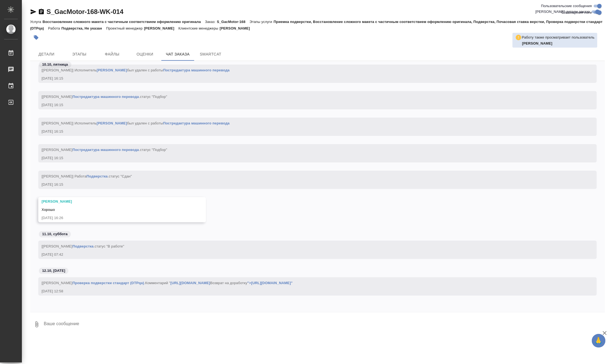 Image resolution: width=611 pixels, height=364 pixels. Describe the element at coordinates (79, 54) in the screenshot. I see `span: Этапы` at that location.